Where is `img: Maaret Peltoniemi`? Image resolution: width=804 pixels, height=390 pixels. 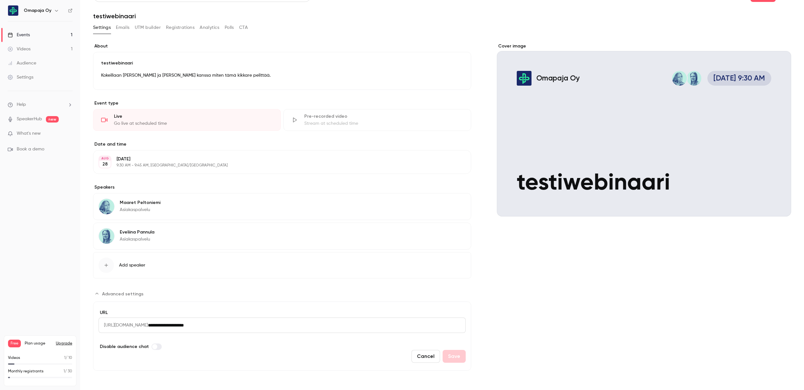 img: Maaret Peltoniemi is located at coordinates (107, 207).